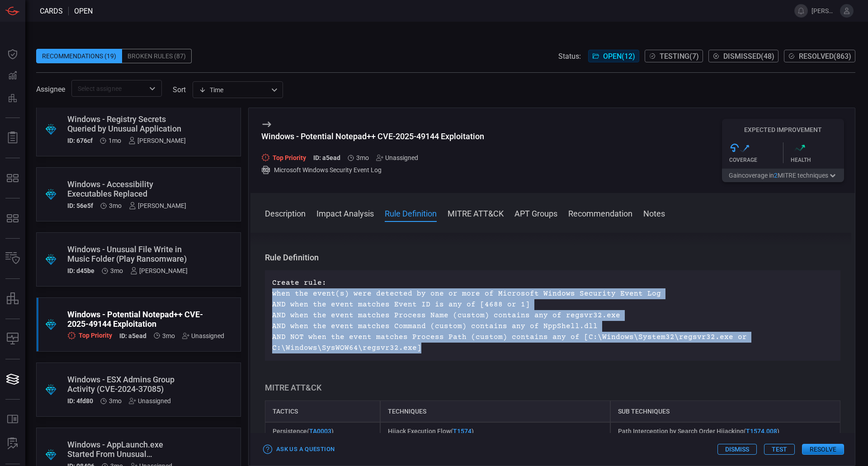 The width and height of the screenshot is (868, 466). I want to click on div: Coverage, so click(756, 160).